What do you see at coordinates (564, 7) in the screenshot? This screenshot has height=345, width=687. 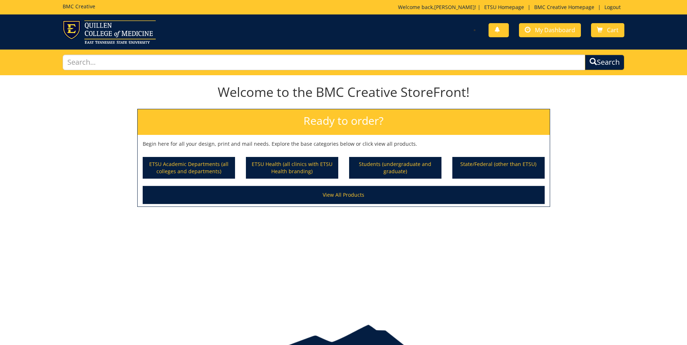 I see `a: BMC Creative Homepage` at bounding box center [564, 7].